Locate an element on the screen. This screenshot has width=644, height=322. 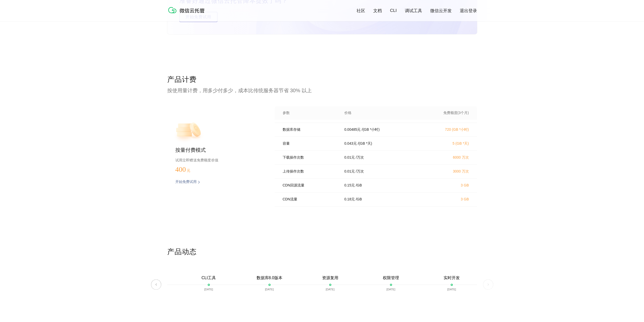
p: 价格 is located at coordinates (348, 113).